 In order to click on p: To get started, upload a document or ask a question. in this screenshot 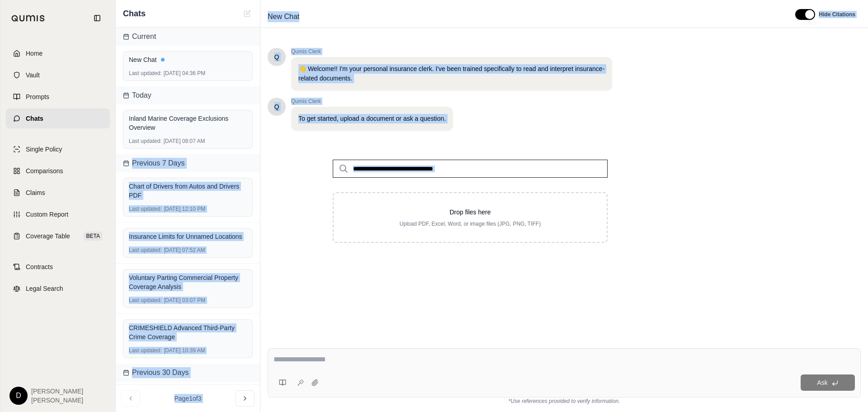, I will do `click(372, 119)`.